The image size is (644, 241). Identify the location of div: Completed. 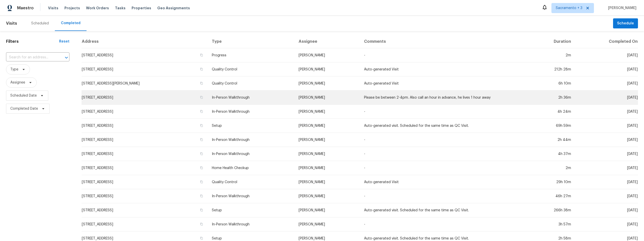
(70, 23).